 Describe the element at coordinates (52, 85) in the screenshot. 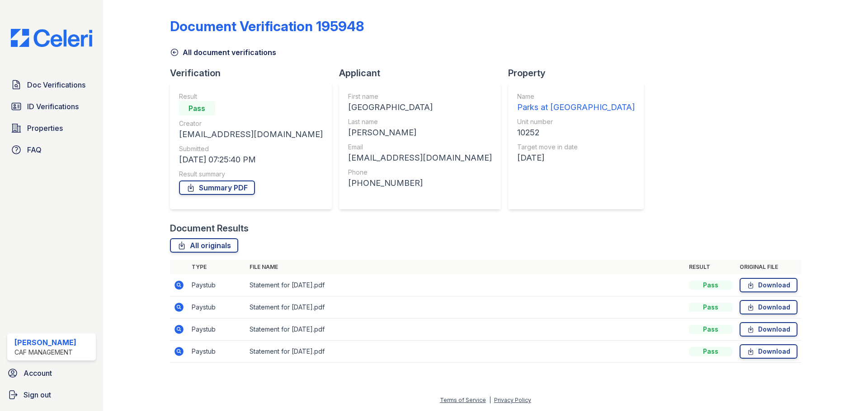

I see `a: Doc Verifications` at that location.